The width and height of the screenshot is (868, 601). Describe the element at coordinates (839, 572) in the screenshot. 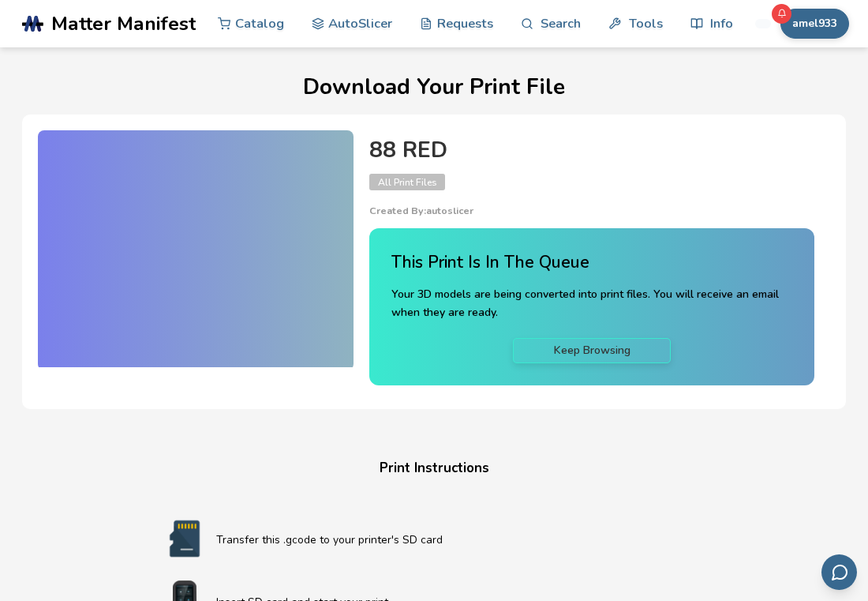

I see `button: Send feedback via email` at that location.